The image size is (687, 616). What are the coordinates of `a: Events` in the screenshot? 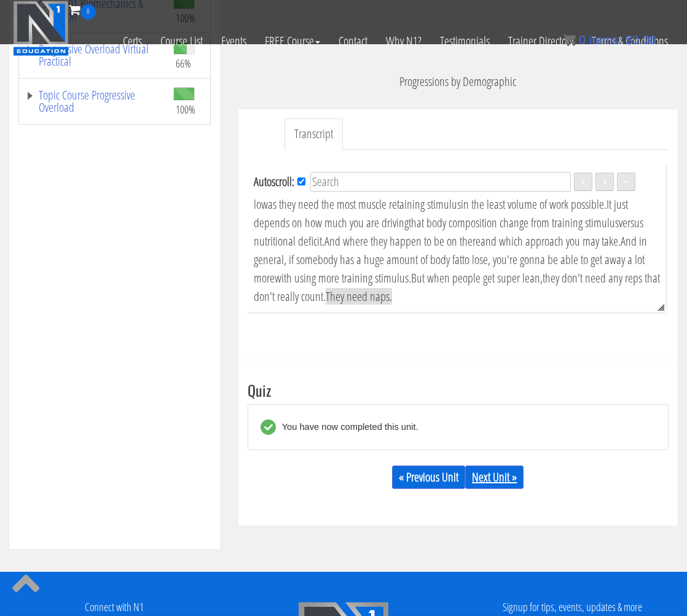 It's located at (233, 41).